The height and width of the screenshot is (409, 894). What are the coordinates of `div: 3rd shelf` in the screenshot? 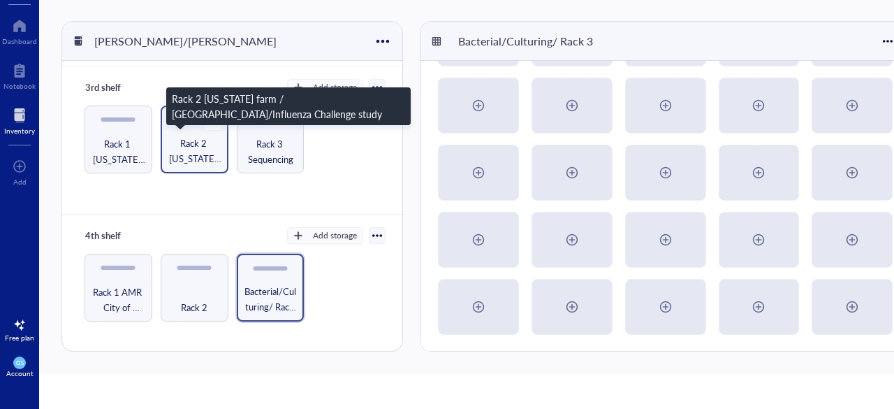 It's located at (121, 87).